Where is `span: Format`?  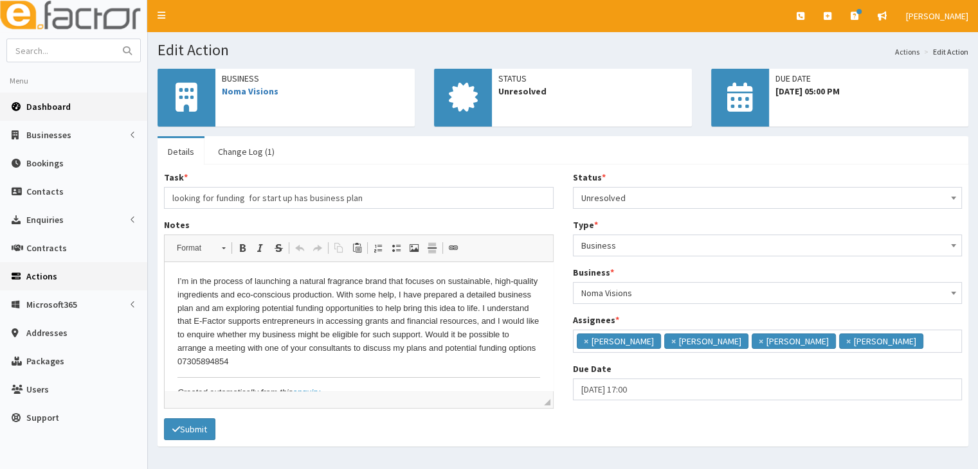 span: Format is located at coordinates (193, 248).